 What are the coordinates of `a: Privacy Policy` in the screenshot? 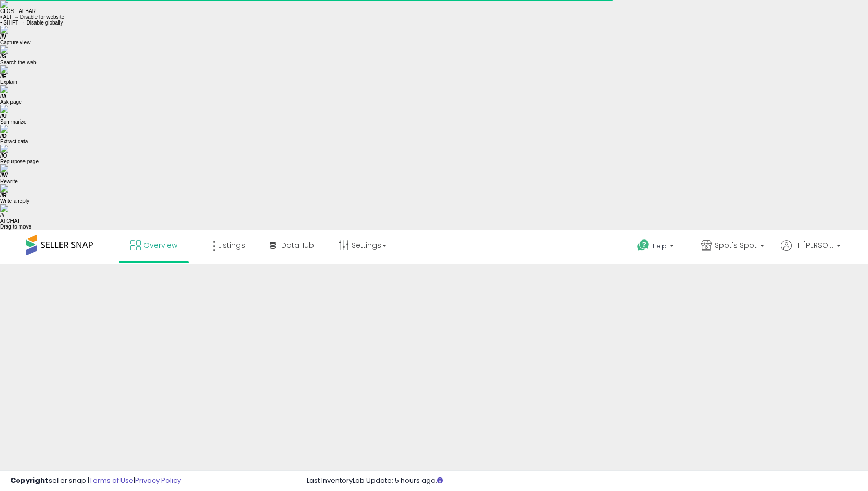 It's located at (158, 479).